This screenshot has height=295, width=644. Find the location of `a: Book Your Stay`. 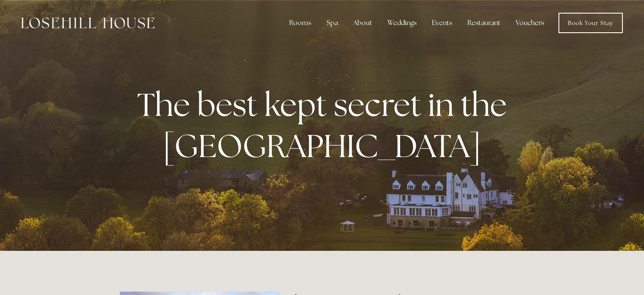

a: Book Your Stay is located at coordinates (591, 23).